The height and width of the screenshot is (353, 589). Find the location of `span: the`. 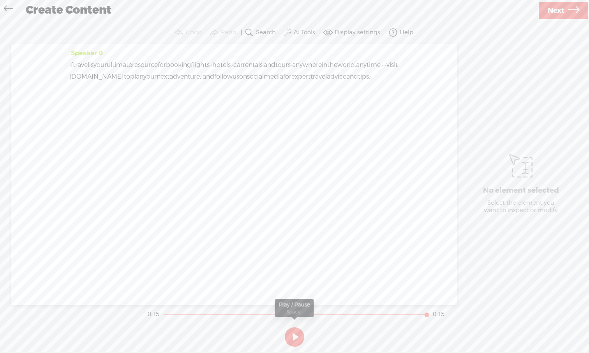

span: the is located at coordinates (332, 65).